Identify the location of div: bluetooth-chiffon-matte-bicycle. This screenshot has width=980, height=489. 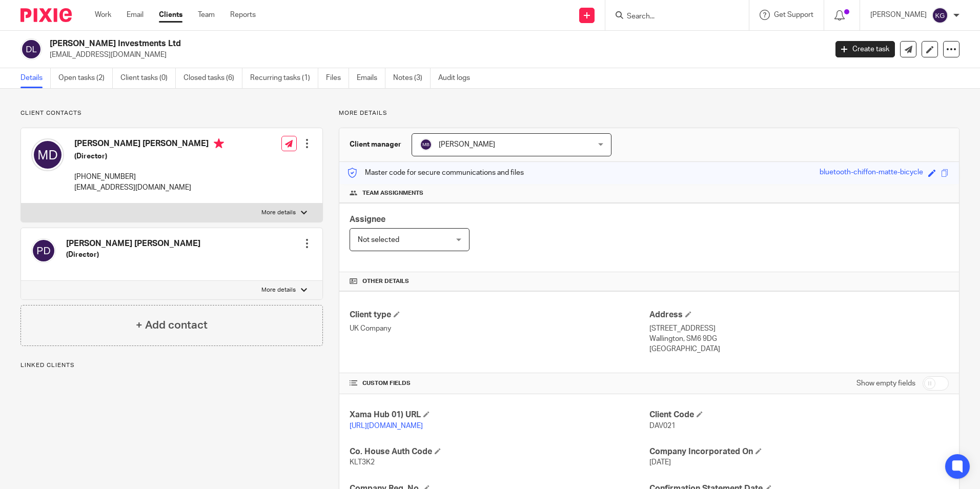
(872, 173).